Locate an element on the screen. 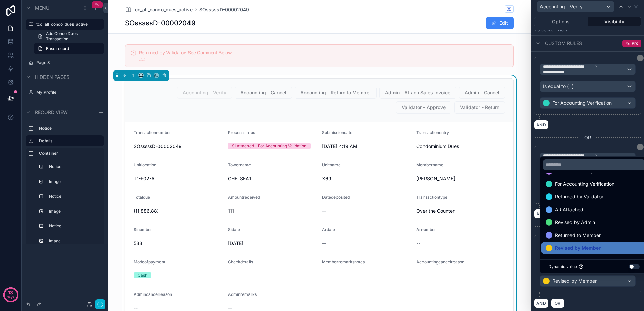 The width and height of the screenshot is (644, 311). div: SI Attached - For Accounting Validation is located at coordinates (269, 146).